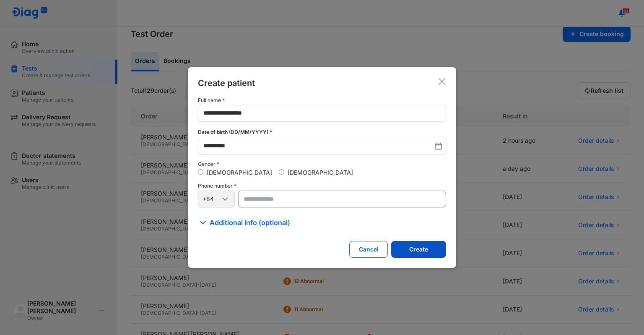 This screenshot has height=335, width=644. What do you see at coordinates (250, 222) in the screenshot?
I see `span: Additional info (optional)` at bounding box center [250, 222].